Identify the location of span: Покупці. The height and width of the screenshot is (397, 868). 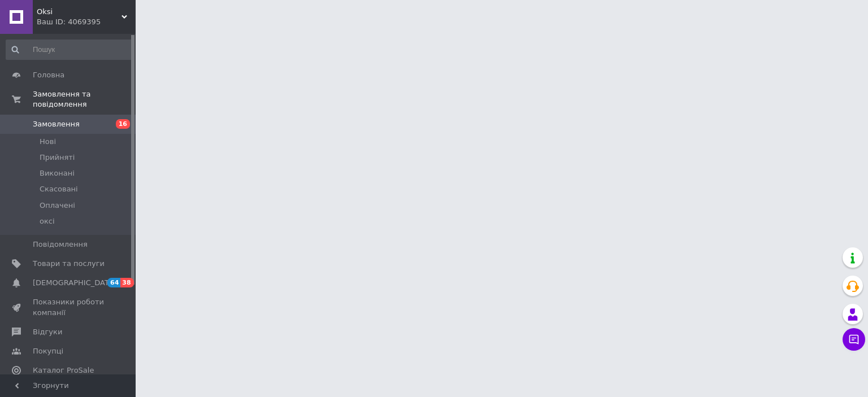
(48, 351).